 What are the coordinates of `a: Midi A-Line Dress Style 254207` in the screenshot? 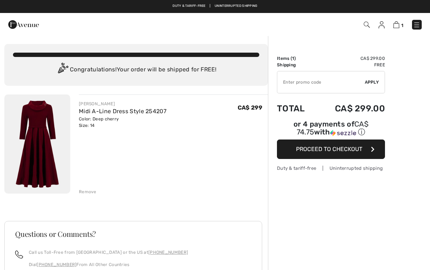 It's located at (123, 111).